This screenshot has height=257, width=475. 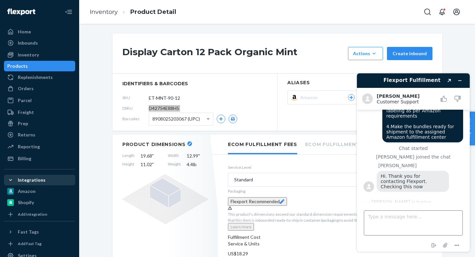 I want to click on div: Orders, so click(x=26, y=88).